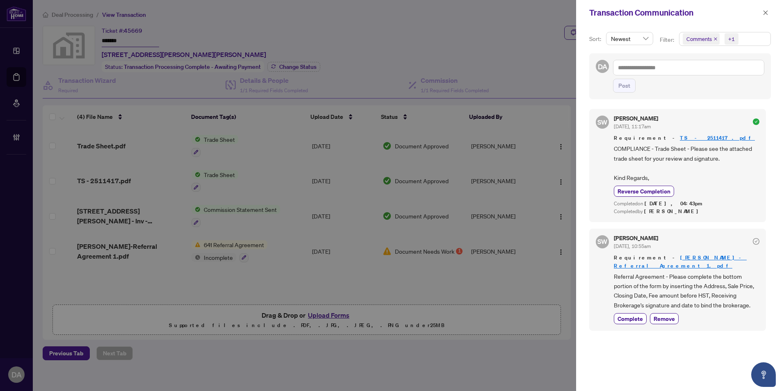 Image resolution: width=784 pixels, height=391 pixels. Describe the element at coordinates (763, 375) in the screenshot. I see `button: Open asap` at that location.